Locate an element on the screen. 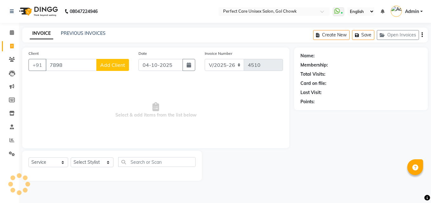 The width and height of the screenshot is (431, 203). button: Save is located at coordinates (363, 35).